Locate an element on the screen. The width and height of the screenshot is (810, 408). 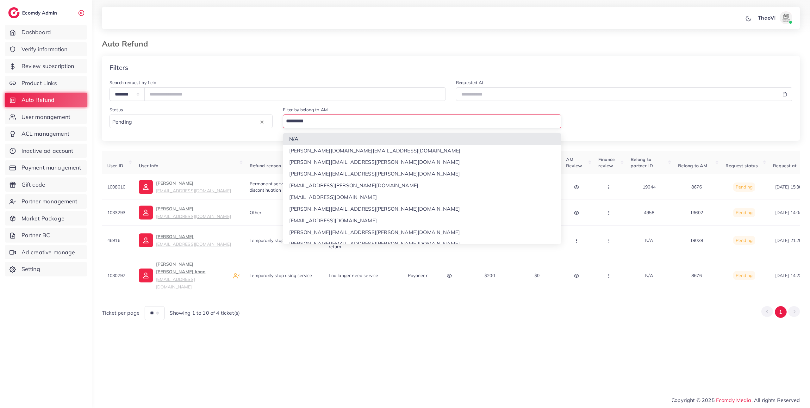
a: Market Package is located at coordinates (46, 219).